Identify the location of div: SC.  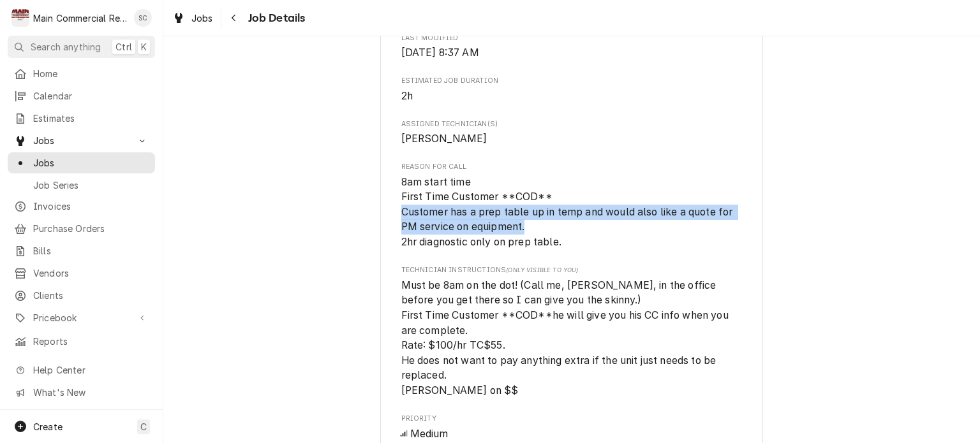
(143, 18).